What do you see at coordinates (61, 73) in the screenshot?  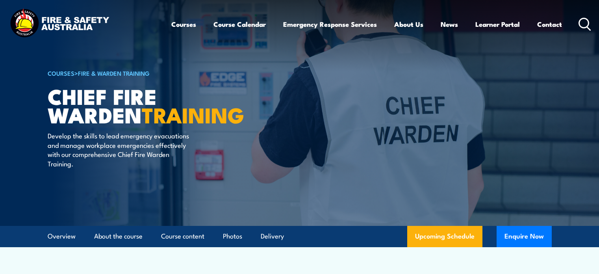 I see `a: COURSES` at bounding box center [61, 73].